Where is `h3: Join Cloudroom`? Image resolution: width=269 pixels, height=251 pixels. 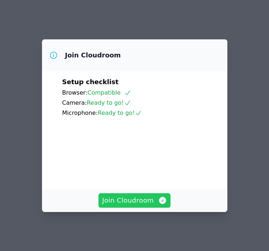 h3: Join Cloudroom is located at coordinates (93, 55).